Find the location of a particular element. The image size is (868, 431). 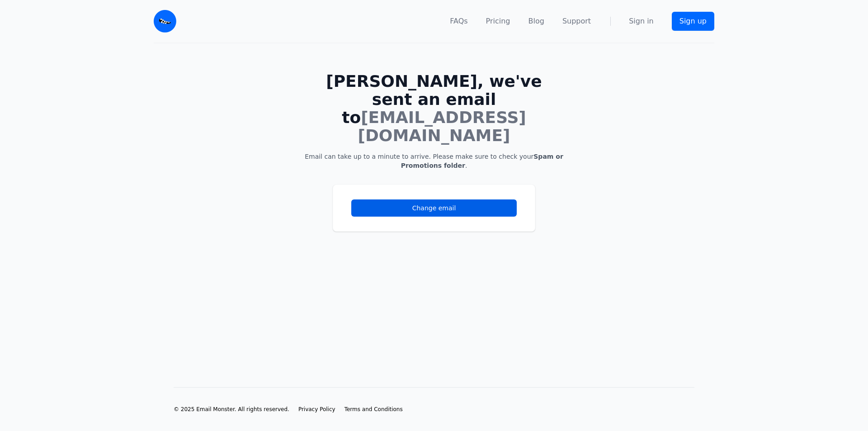

a: Privacy Policy is located at coordinates (317, 409).